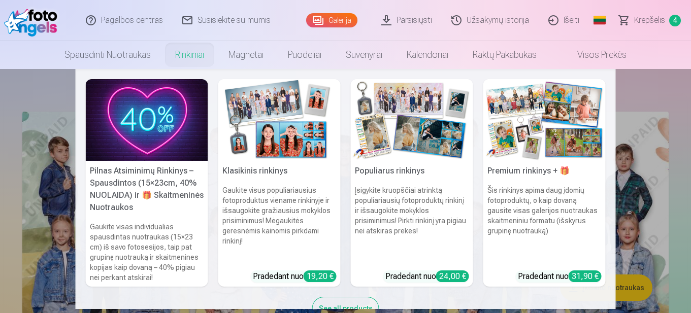 The height and width of the screenshot is (313, 691). Describe the element at coordinates (305, 55) in the screenshot. I see `a: Puodeliai` at that location.